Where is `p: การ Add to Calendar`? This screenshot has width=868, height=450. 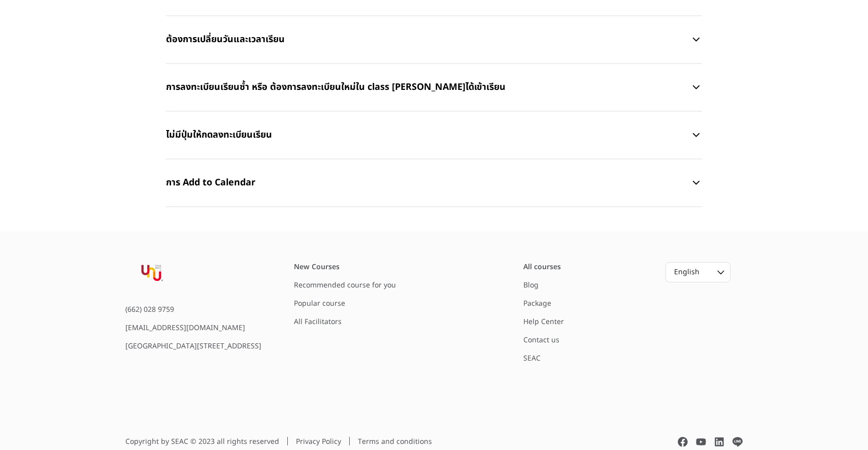 p: การ Add to Calendar is located at coordinates (428, 182).